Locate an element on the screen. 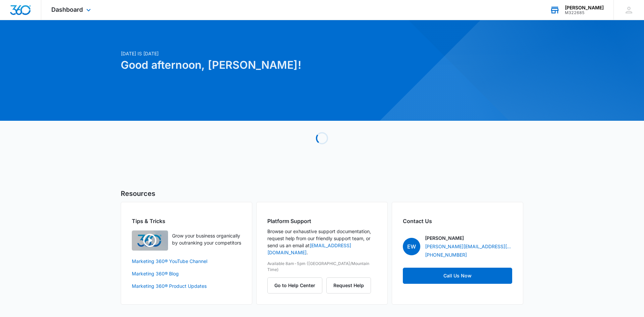  h2: Contact Us is located at coordinates (458, 221).